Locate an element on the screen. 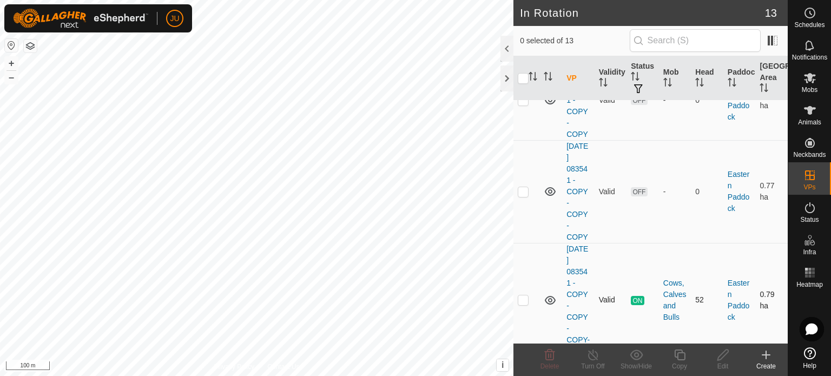  span: Heatmap is located at coordinates (809, 285).